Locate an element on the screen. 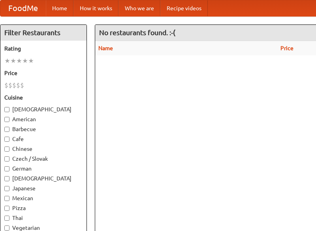 The width and height of the screenshot is (316, 231). a: Who we are is located at coordinates (139, 8).